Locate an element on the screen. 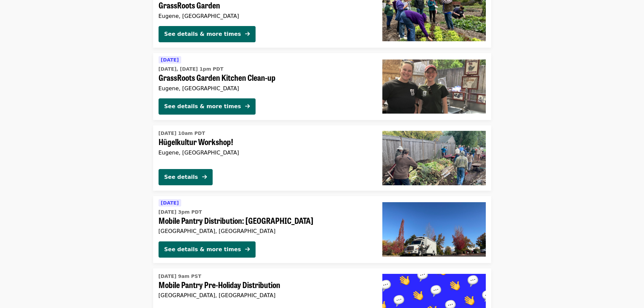  img: Hügelkultur Workshop! organized by FOOD For Lane County is located at coordinates (434, 158).